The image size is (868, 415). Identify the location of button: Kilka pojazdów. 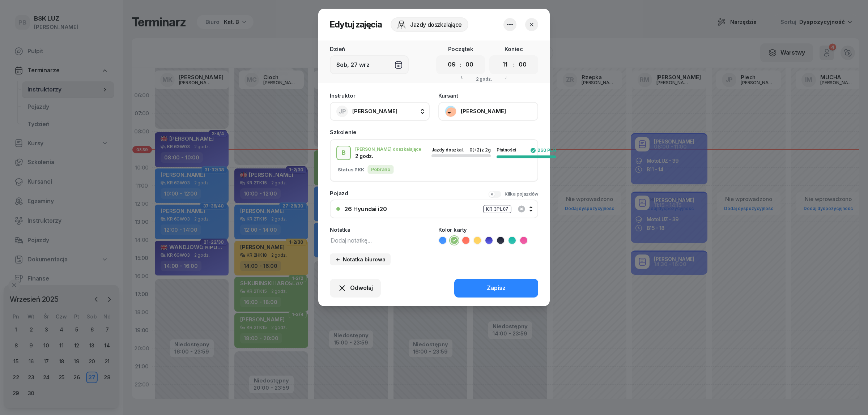
(513, 194).